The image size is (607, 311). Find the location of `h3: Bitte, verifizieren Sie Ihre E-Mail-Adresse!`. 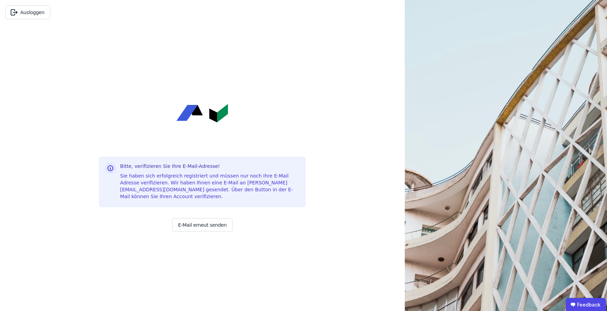

h3: Bitte, verifizieren Sie Ihre E-Mail-Adresse! is located at coordinates (210, 166).